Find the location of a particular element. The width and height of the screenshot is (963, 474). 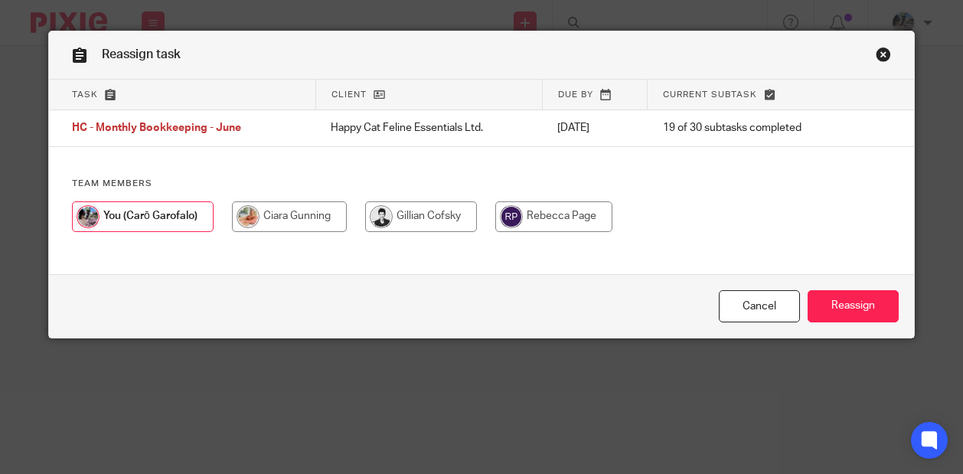

span: Current subtask is located at coordinates (710, 94).